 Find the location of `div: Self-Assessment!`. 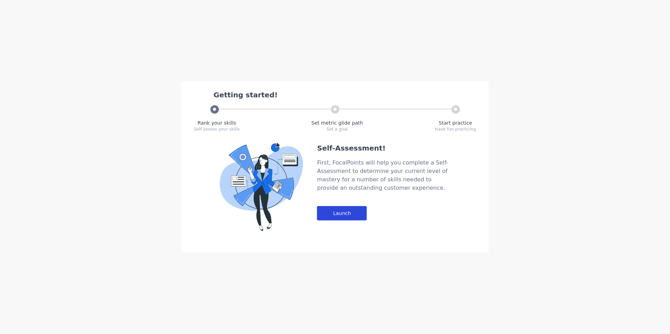

div: Self-Assessment! is located at coordinates (384, 148).